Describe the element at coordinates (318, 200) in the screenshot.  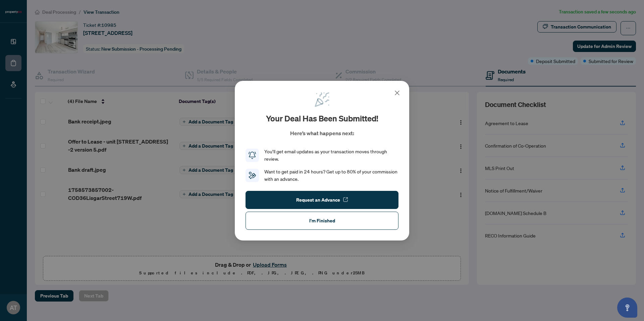
I see `span: Request an Advance` at that location.